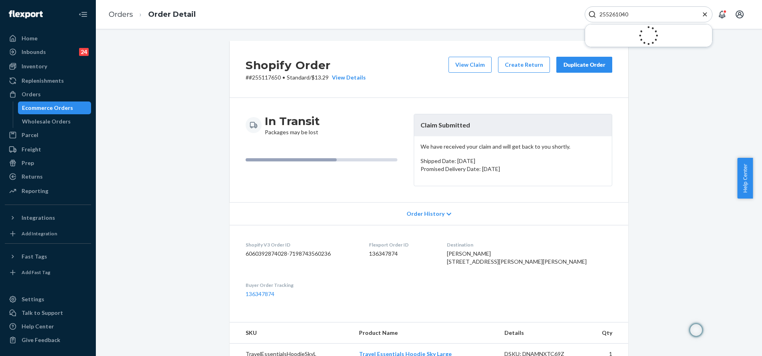 The height and width of the screenshot is (356, 762). What do you see at coordinates (48, 340) in the screenshot?
I see `button: Give Feedback` at bounding box center [48, 340].